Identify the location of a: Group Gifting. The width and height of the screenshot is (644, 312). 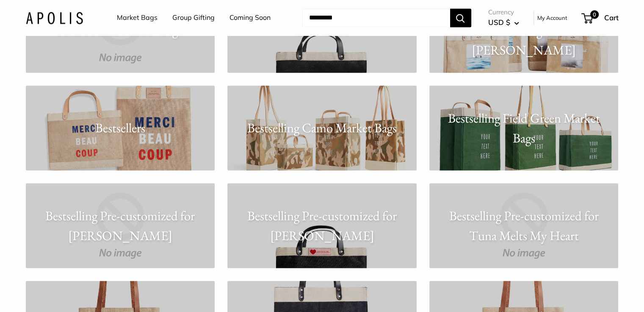
(194, 18).